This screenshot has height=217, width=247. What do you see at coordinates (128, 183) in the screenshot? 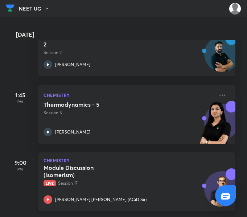
I see `p: Session 17` at bounding box center [128, 183].